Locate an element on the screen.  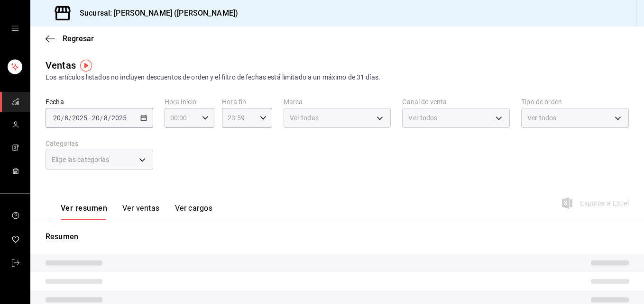
font: Ver resumen is located at coordinates (84, 209).